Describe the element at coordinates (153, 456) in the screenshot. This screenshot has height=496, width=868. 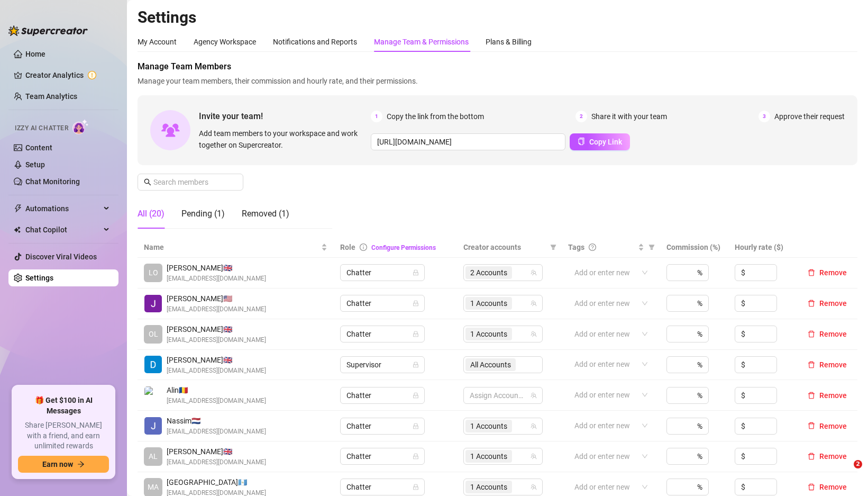
I see `span: AL` at that location.